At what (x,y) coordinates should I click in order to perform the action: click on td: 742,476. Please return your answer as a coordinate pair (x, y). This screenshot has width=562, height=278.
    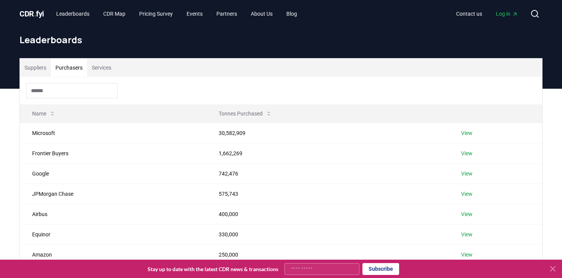
    Looking at the image, I should click on (328, 173).